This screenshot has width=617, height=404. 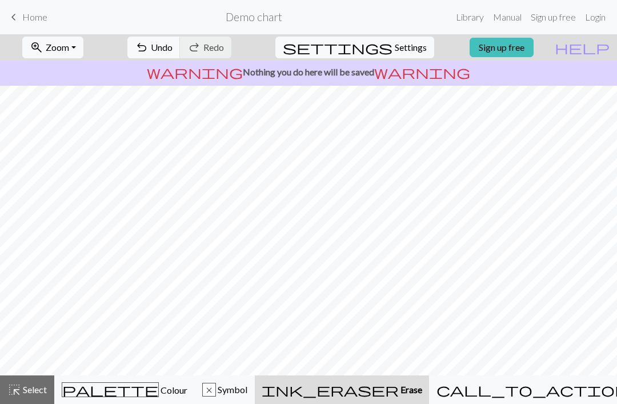 What do you see at coordinates (27, 17) in the screenshot?
I see `a: Home` at bounding box center [27, 17].